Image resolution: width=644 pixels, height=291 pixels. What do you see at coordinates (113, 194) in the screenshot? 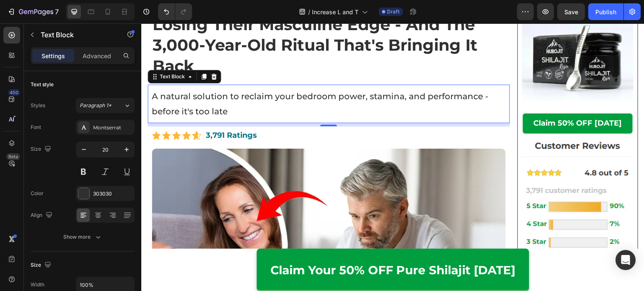
I see `div: 303030` at bounding box center [113, 194].